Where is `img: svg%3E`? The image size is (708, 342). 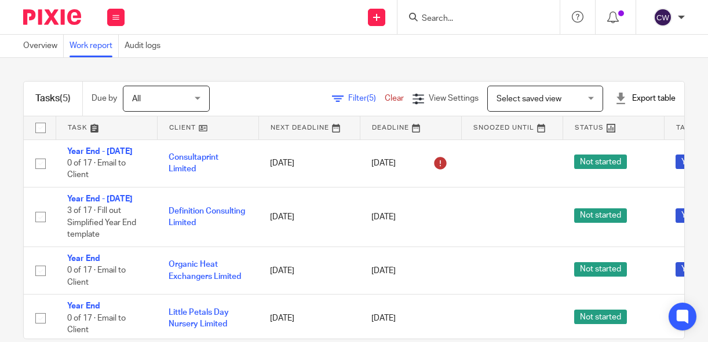
img: svg%3E is located at coordinates (662, 17).